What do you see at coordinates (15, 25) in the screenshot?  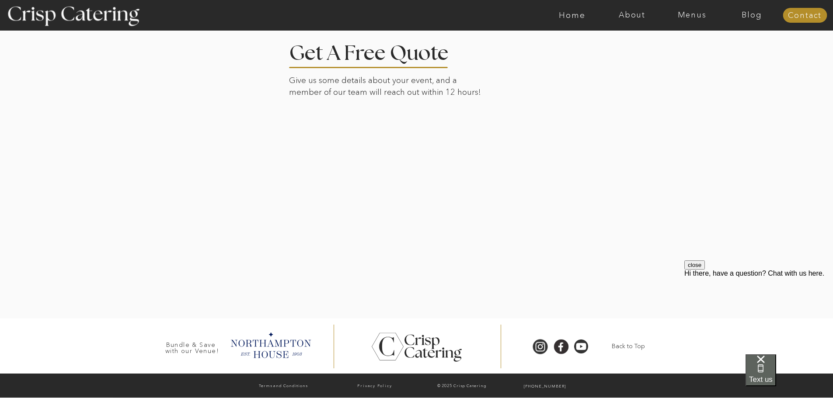 I see `span: Text us` at bounding box center [15, 25].